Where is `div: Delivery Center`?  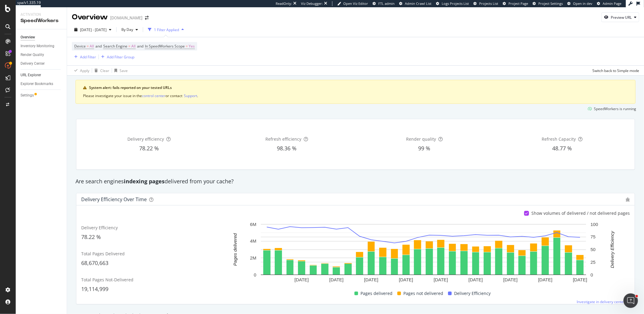
div: Delivery Center is located at coordinates (33, 64).